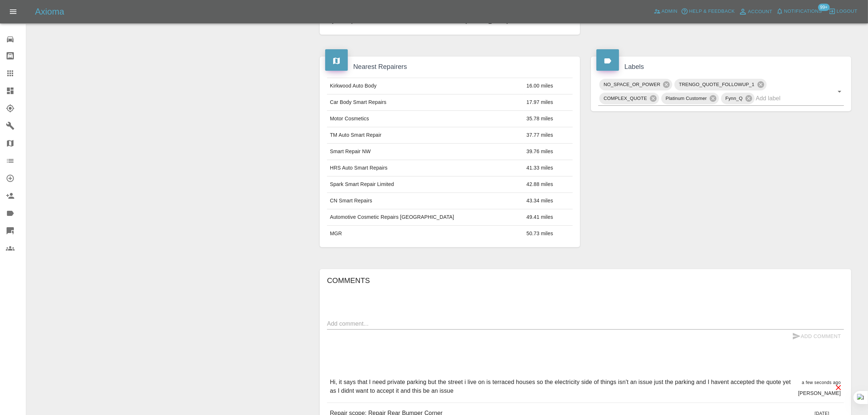  I want to click on p: Hi, it says that I need private parking but the street i live on is terraced houses so the electr..., so click(561, 387).